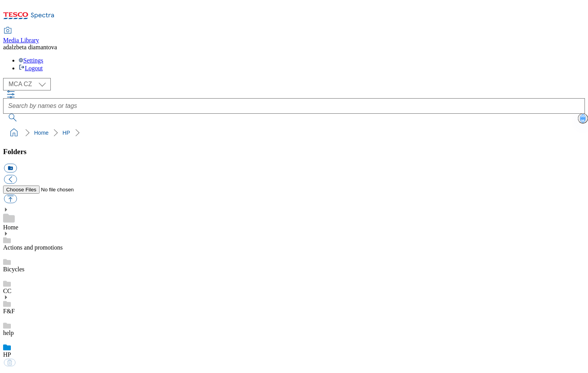  I want to click on h3: Folders, so click(294, 152).